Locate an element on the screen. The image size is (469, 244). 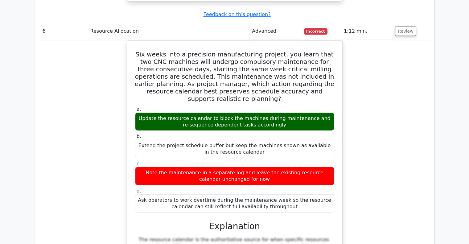
td: 1:12 min. is located at coordinates (367, 31).